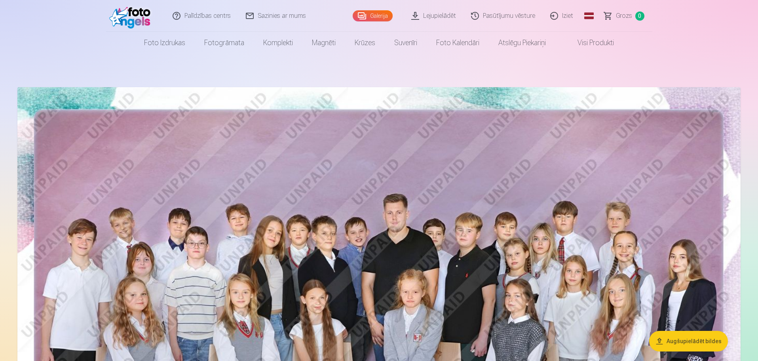  What do you see at coordinates (458, 43) in the screenshot?
I see `a: Foto kalendāri` at bounding box center [458, 43].